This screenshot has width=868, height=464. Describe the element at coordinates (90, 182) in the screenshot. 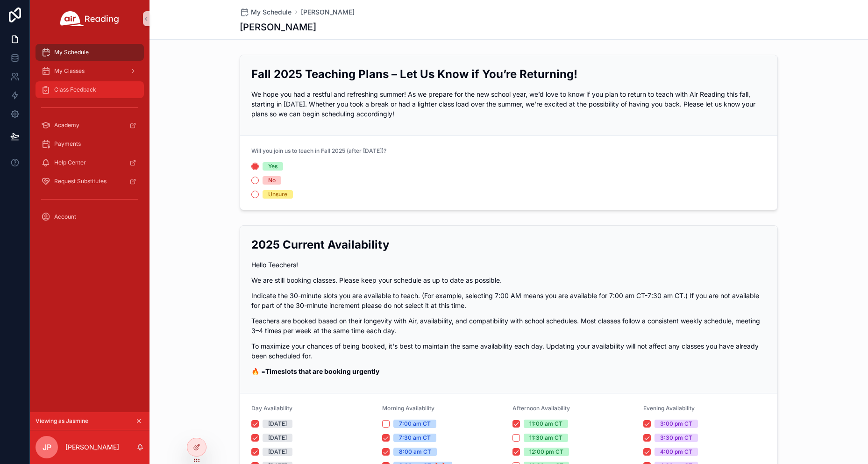

I see `a: Request Substitutes` at that location.